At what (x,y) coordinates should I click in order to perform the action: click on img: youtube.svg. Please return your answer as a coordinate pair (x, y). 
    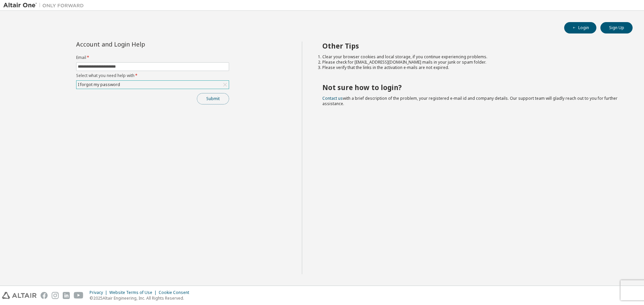
    Looking at the image, I should click on (79, 295).